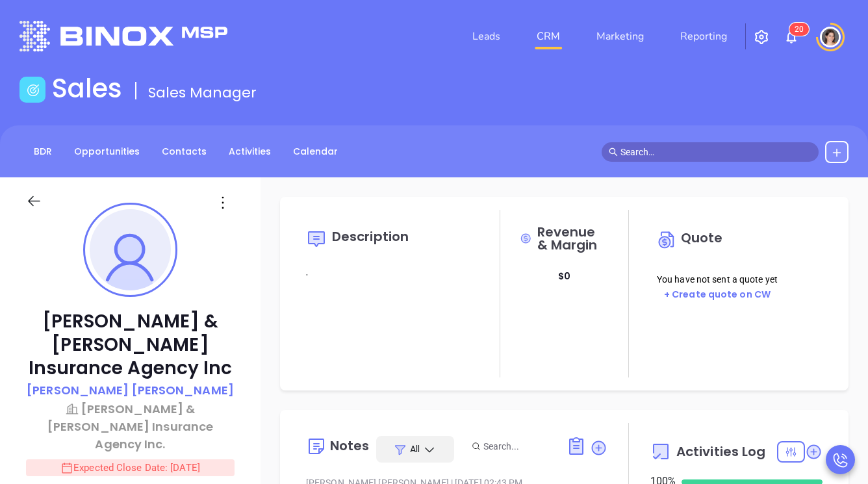  What do you see at coordinates (184, 152) in the screenshot?
I see `a: Contacts` at bounding box center [184, 152].